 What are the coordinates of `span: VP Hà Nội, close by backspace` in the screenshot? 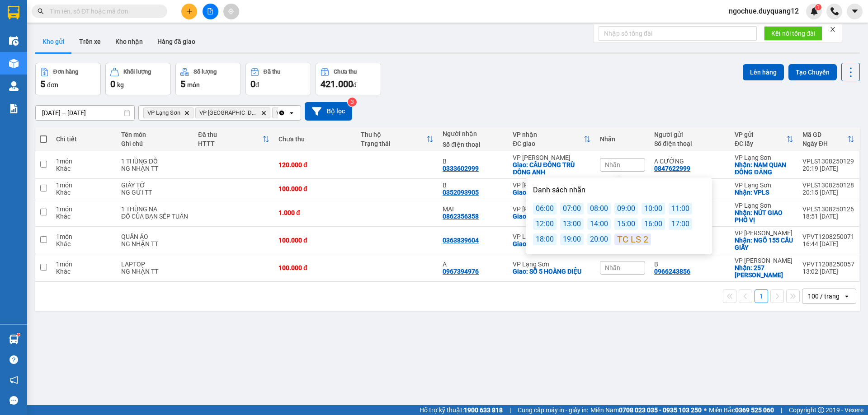 It's located at (233, 113).